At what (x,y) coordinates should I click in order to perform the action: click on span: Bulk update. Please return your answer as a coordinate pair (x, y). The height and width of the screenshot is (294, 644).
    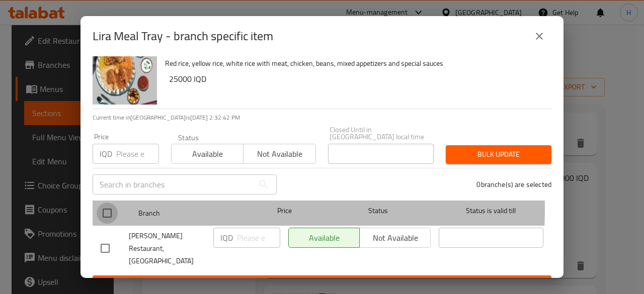
    Looking at the image, I should click on (498, 154).